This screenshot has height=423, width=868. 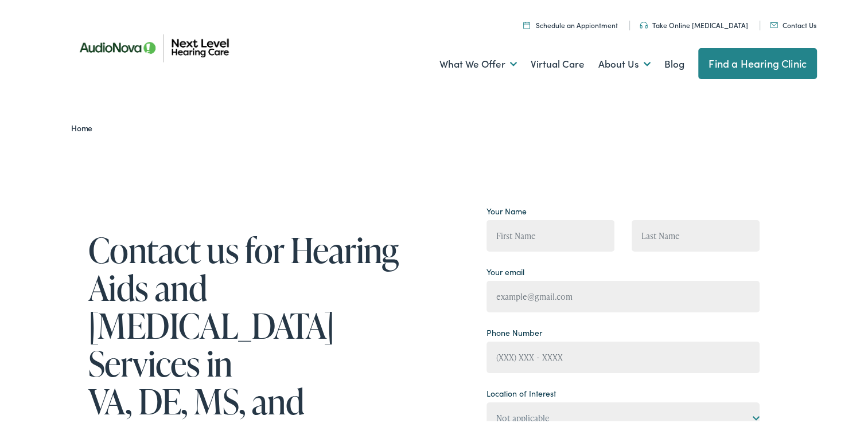 I want to click on img: An icon representing mail communication is presented in a unique teal color., so click(x=774, y=23).